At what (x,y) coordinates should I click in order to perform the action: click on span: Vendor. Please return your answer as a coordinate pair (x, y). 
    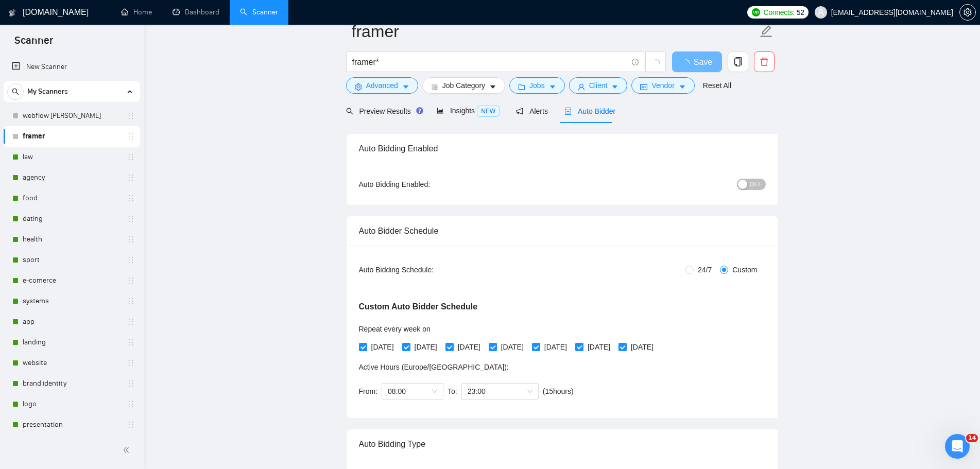
    Looking at the image, I should click on (663, 86).